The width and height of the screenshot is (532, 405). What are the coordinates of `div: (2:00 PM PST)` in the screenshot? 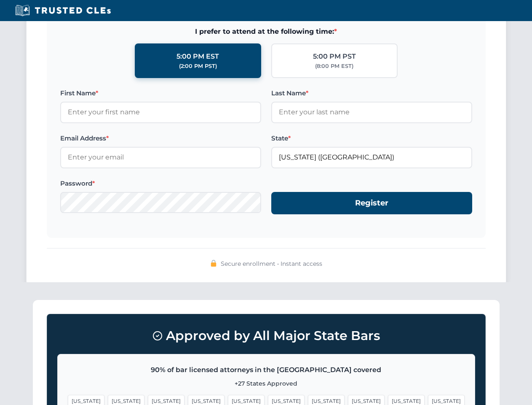 It's located at (198, 66).